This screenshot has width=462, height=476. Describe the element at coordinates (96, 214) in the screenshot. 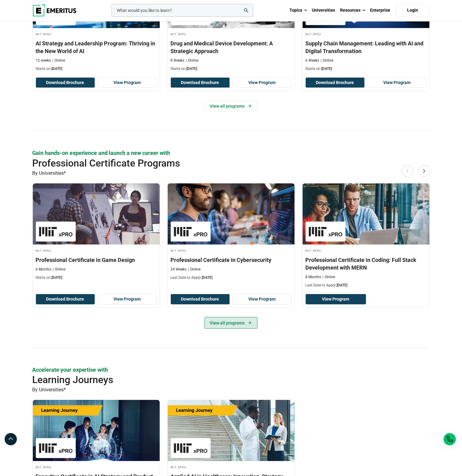

I see `img: Professional Certificate in Game Design | Online Technology Course` at that location.